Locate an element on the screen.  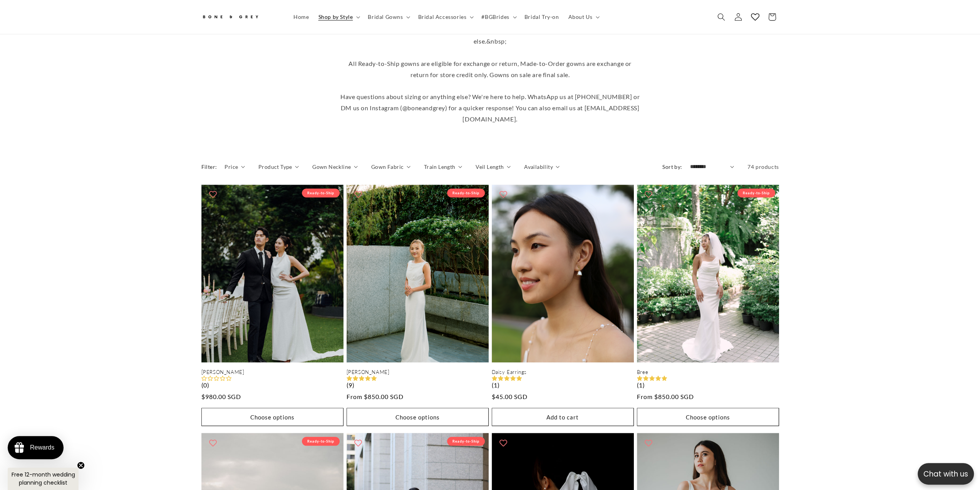
summary: #BGBrides is located at coordinates (498, 17).